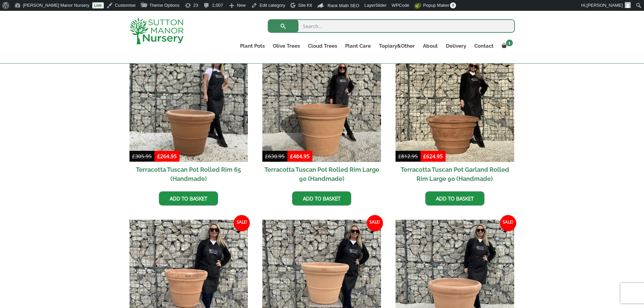 Image resolution: width=644 pixels, height=308 pixels. What do you see at coordinates (484, 46) in the screenshot?
I see `a: Contact` at bounding box center [484, 46].